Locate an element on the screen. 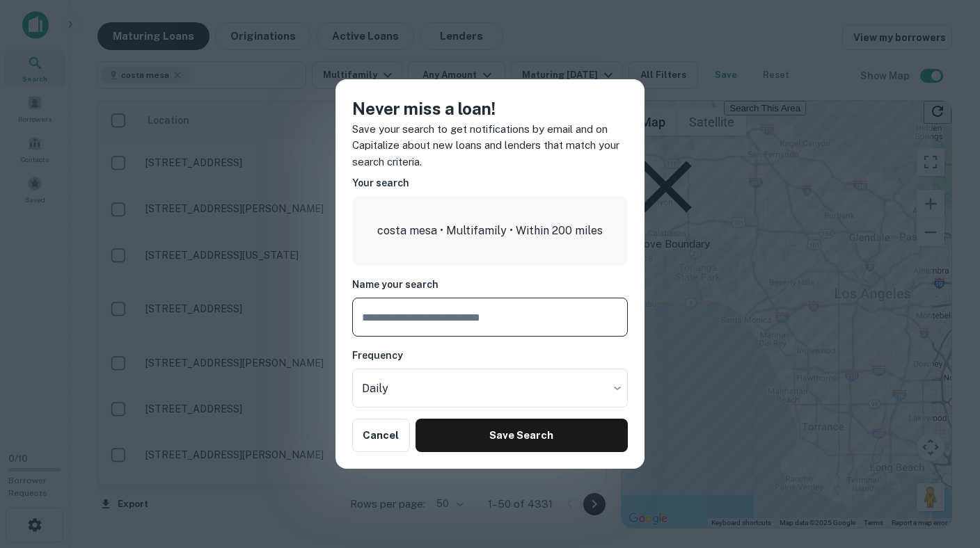 The height and width of the screenshot is (548, 980). h6: Frequency is located at coordinates (490, 355).